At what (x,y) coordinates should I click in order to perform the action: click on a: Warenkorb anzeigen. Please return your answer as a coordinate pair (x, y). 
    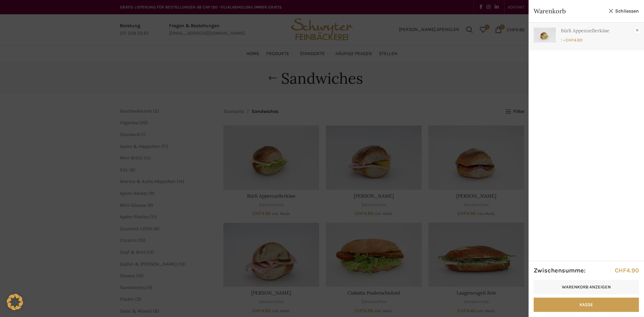
    Looking at the image, I should click on (587, 287).